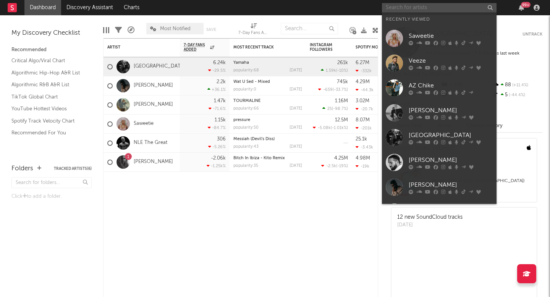  Describe the element at coordinates (118, 30) in the screenshot. I see `div: Filters` at that location.